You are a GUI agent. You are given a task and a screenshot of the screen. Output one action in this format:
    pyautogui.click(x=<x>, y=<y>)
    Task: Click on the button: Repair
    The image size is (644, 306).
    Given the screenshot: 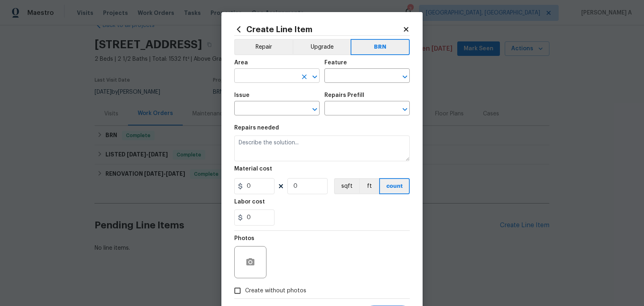 What is the action you would take?
    pyautogui.click(x=263, y=47)
    